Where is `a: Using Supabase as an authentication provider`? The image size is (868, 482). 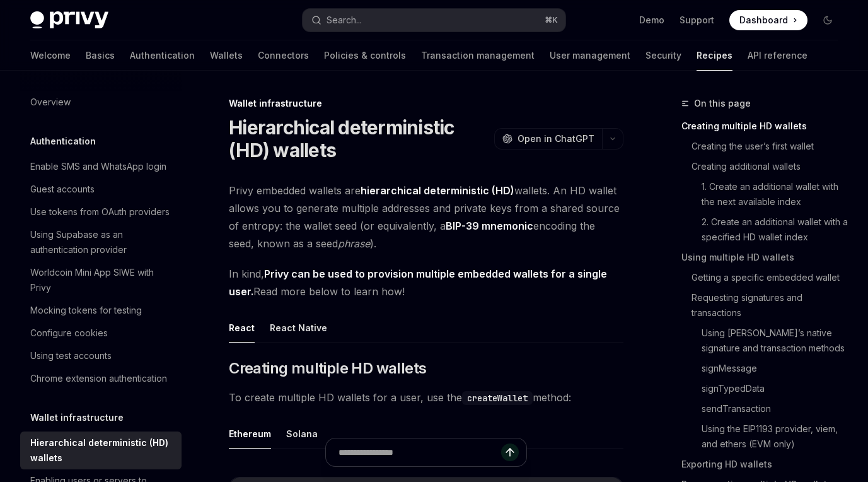 a: Using Supabase as an authentication provider is located at coordinates (101, 242).